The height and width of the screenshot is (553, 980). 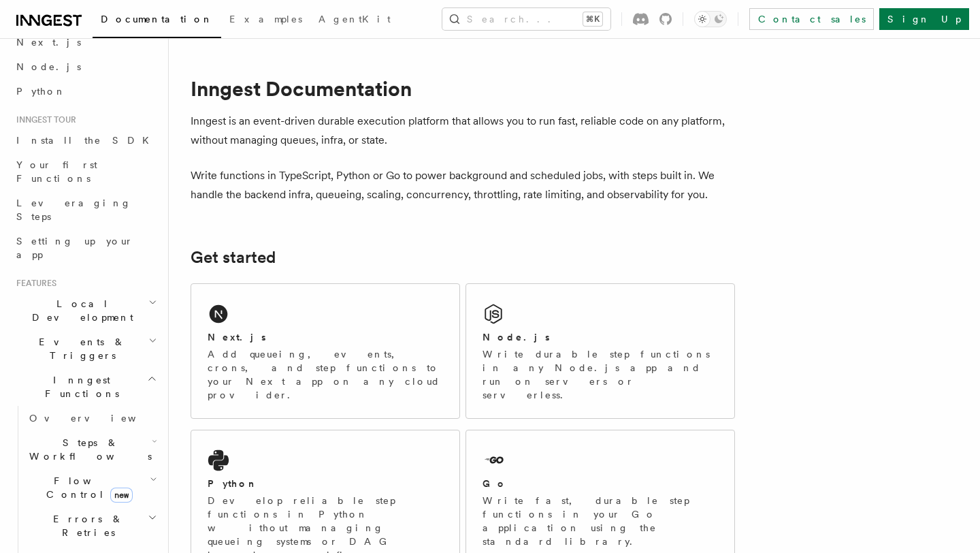 I want to click on h2: Next.js, so click(x=237, y=337).